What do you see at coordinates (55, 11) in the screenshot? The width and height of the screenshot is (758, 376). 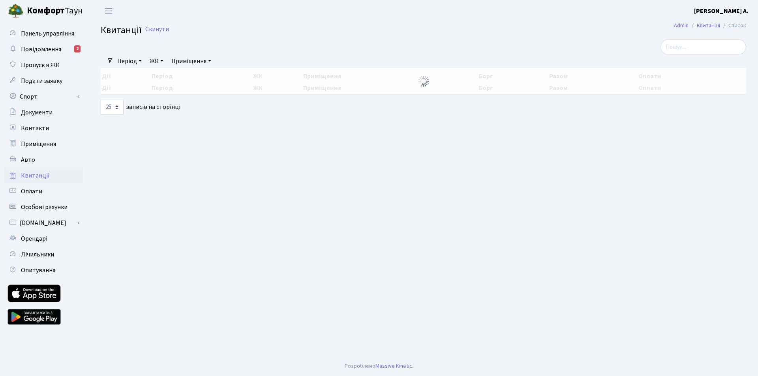 I see `span: Таун` at bounding box center [55, 11].